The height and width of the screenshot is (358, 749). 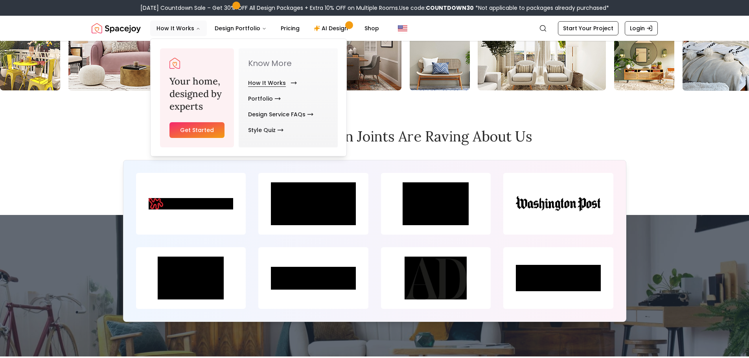 I want to click on a: Shop, so click(x=372, y=28).